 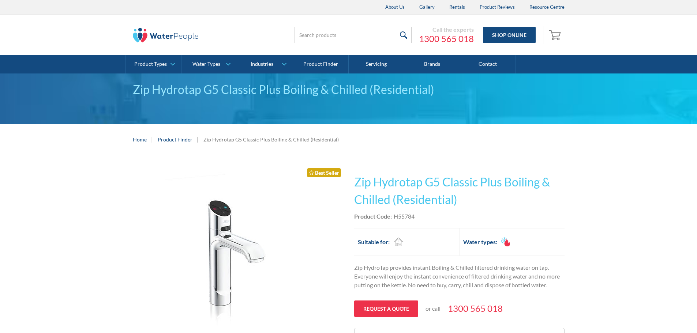 What do you see at coordinates (459, 277) in the screenshot?
I see `p: Zip HydroTap provides instant Boiling & Chilled filtered drinking water on tap. Everyone will enj...` at bounding box center [459, 277].